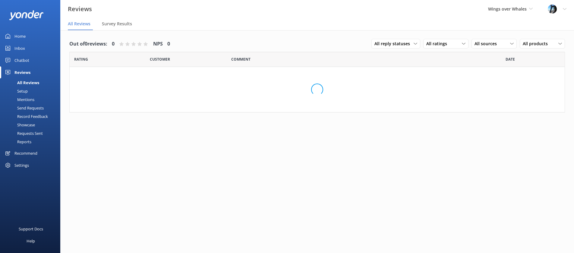 This screenshot has height=253, width=574. What do you see at coordinates (31, 241) in the screenshot?
I see `div: Help` at bounding box center [31, 241].